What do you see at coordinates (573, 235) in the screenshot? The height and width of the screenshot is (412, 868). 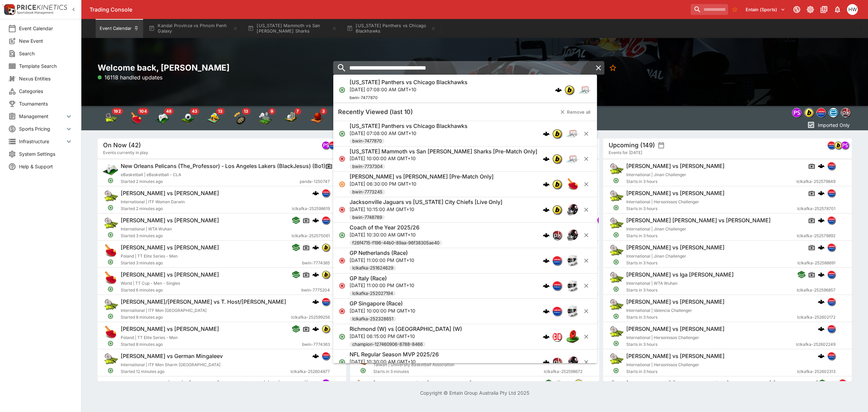 I see `img: american_football.png` at bounding box center [573, 235].